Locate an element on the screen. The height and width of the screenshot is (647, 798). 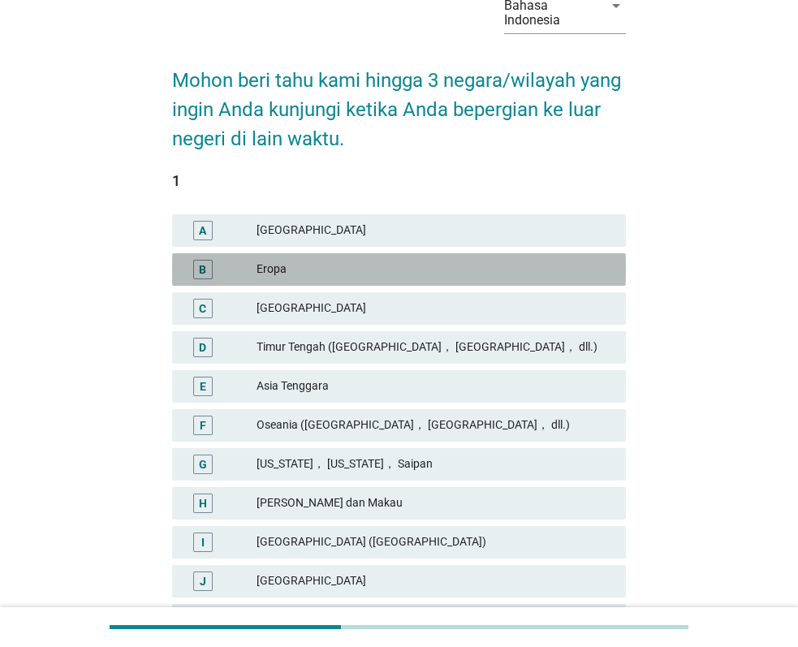
div: A is located at coordinates (202, 230).